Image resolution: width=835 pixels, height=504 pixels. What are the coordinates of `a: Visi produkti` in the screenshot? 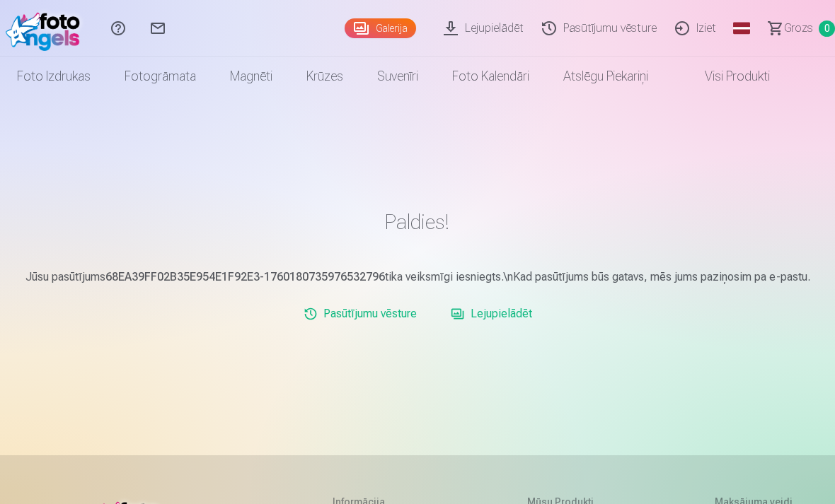 It's located at (726, 77).